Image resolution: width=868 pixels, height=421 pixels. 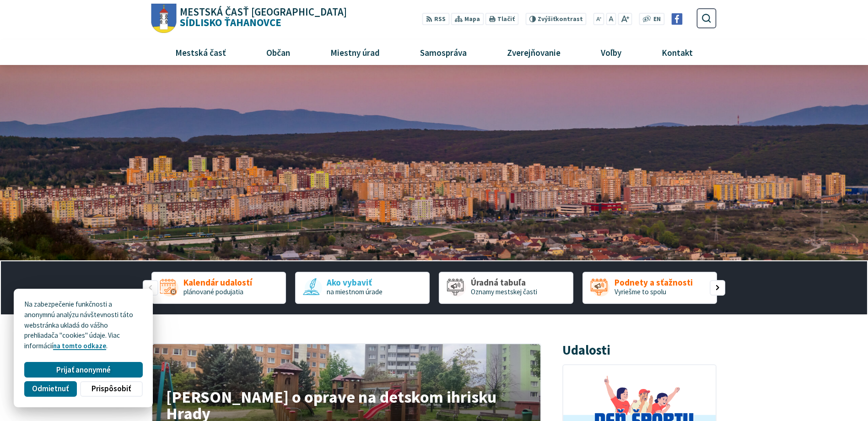 What do you see at coordinates (650, 288) in the screenshot?
I see `a: Podnety a sťažnosti Vyriešme to spolu` at bounding box center [650, 288].